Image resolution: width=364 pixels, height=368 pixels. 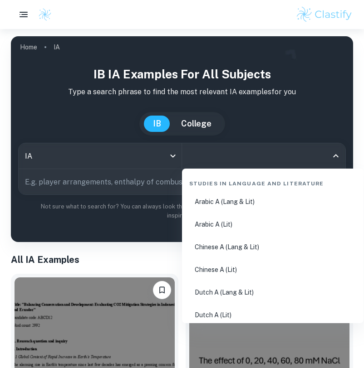 What do you see at coordinates (57, 47) in the screenshot?
I see `p: IA` at bounding box center [57, 47].